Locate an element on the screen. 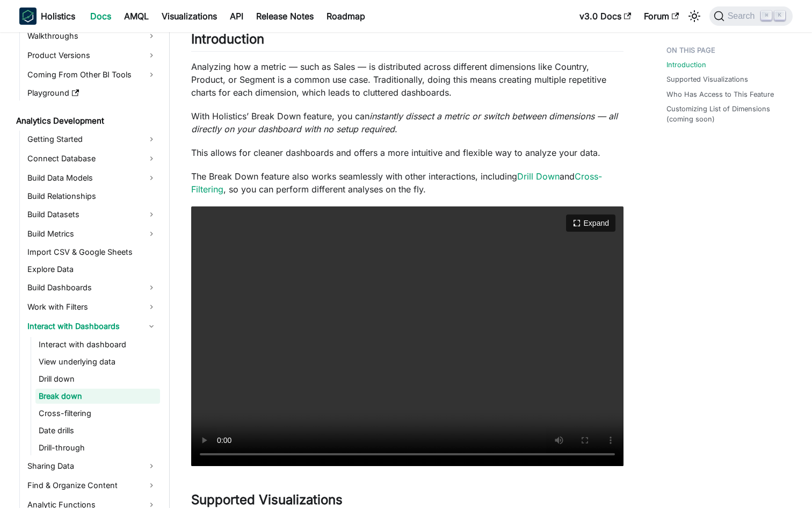 This screenshot has width=812, height=508. a: Who Has Access to This Feature is located at coordinates (720, 94).